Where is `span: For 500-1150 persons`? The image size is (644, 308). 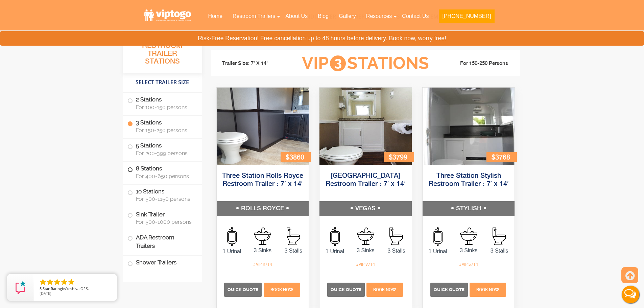 span: For 500-1150 persons is located at coordinates (165, 199).